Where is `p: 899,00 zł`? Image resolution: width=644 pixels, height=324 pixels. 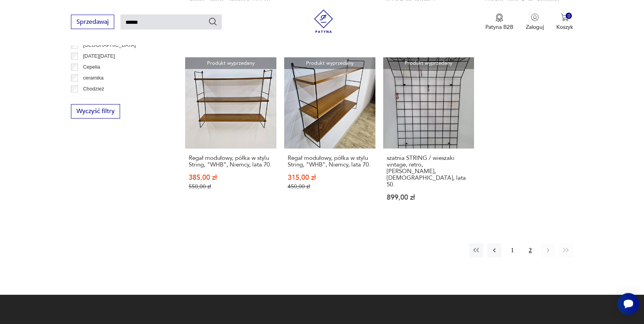
p: 899,00 zł is located at coordinates (429, 197).